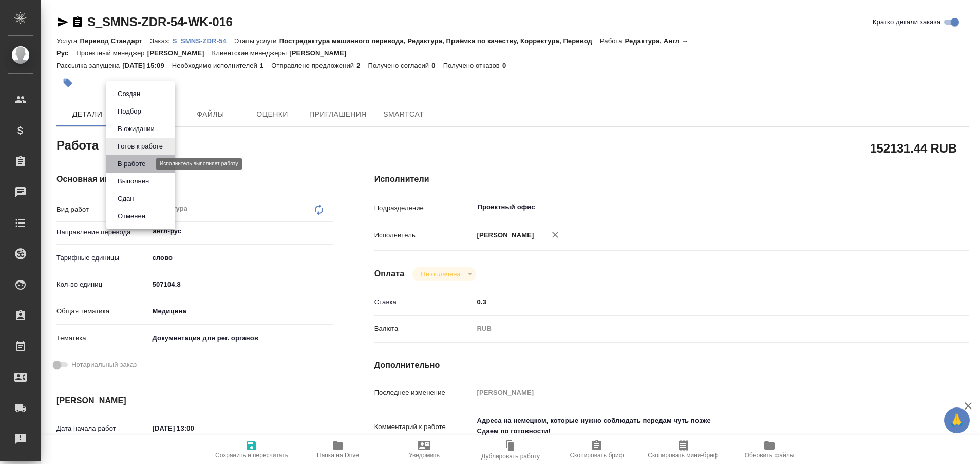 The width and height of the screenshot is (980, 464). What do you see at coordinates (141, 146) in the screenshot?
I see `button: Готов к работе` at bounding box center [141, 146].